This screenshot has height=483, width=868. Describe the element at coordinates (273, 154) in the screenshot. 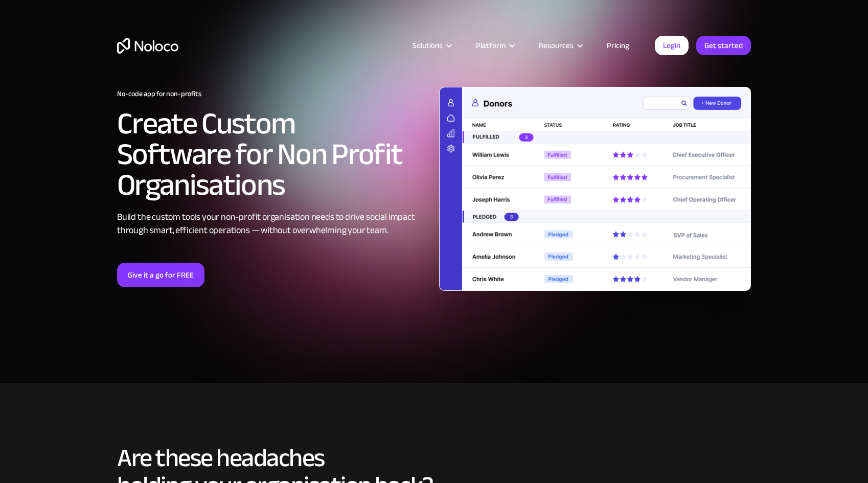

I see `h2: Create Custom Software for Non Profit Organisations` at that location.